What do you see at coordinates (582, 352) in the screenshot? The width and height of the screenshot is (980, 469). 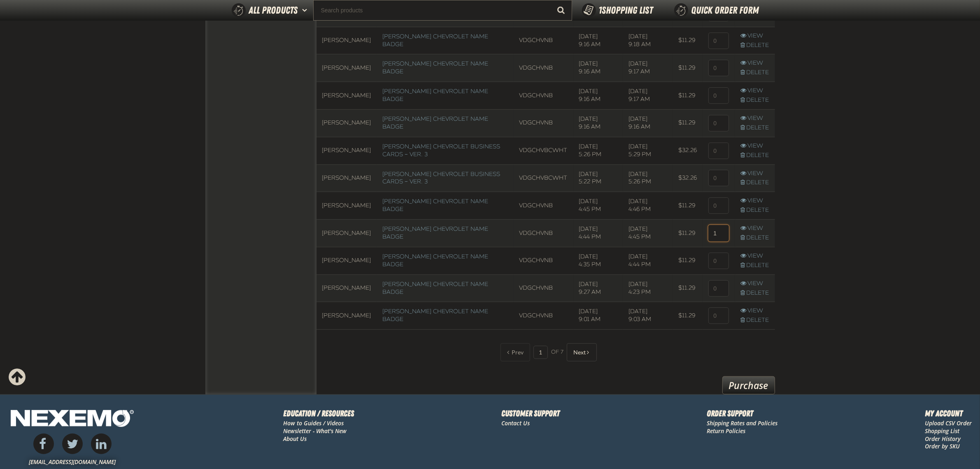 I see `button: Next Page` at bounding box center [582, 352].